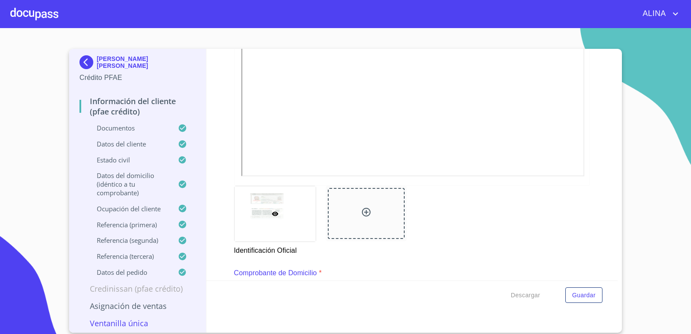 This screenshot has width=691, height=334. What do you see at coordinates (275, 249) in the screenshot?
I see `p: Identificación Oficial` at bounding box center [275, 249].